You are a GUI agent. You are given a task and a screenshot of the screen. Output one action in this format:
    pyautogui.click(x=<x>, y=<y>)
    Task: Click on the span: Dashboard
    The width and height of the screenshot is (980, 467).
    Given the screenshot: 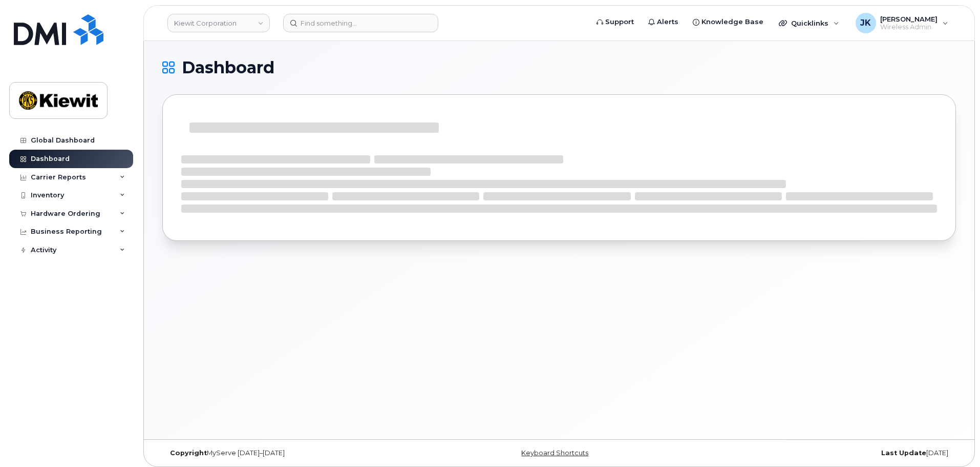 What is the action you would take?
    pyautogui.click(x=228, y=68)
    